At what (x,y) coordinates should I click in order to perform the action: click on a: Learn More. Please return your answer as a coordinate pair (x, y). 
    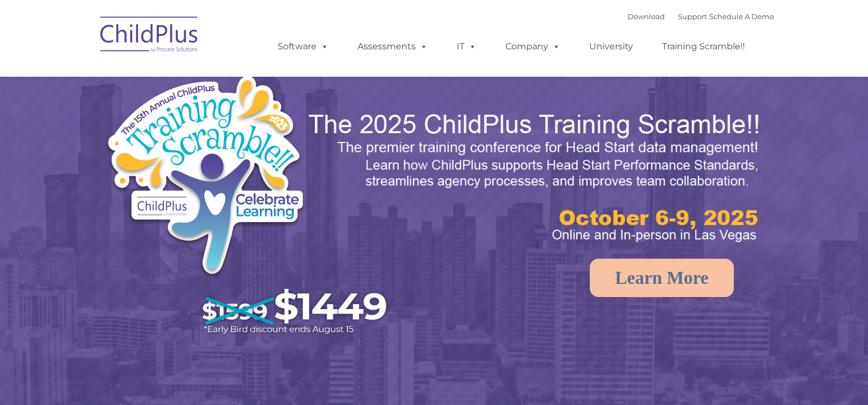
    Looking at the image, I should click on (662, 278).